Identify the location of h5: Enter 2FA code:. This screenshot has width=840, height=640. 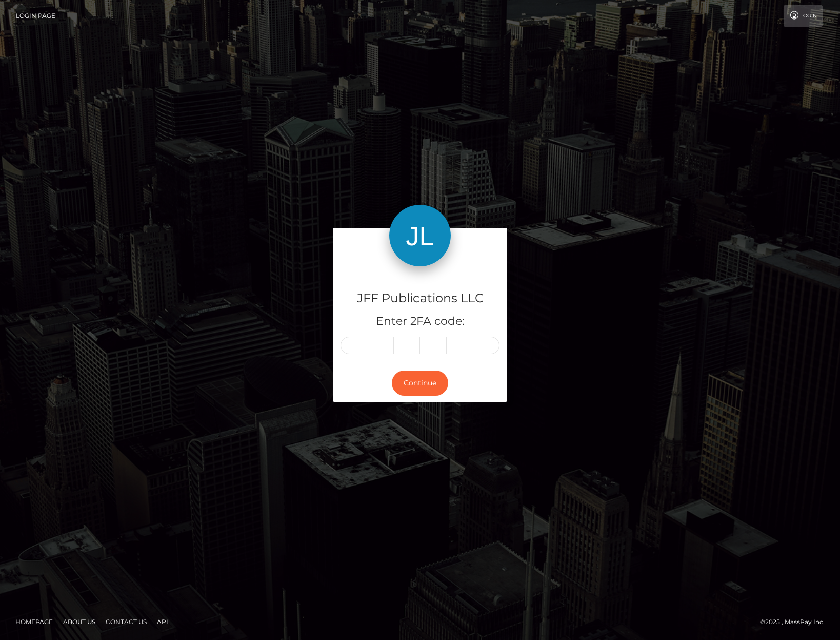
(420, 322).